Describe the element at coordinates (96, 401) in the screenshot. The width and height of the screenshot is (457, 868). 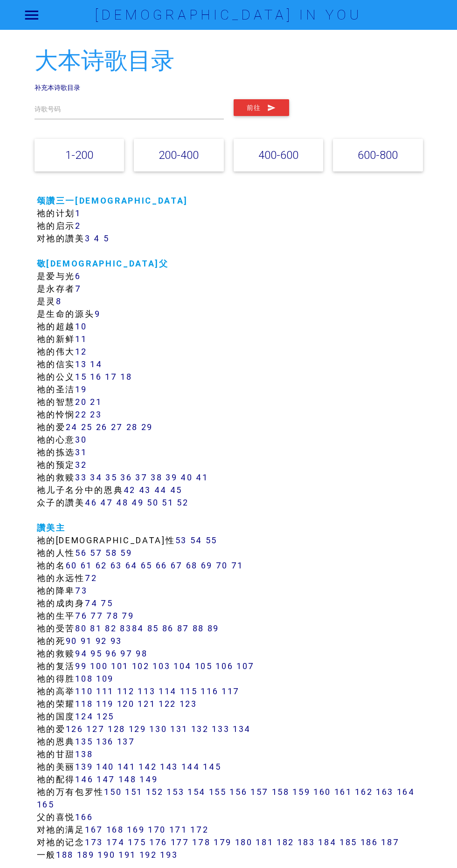
I see `a: 21` at that location.